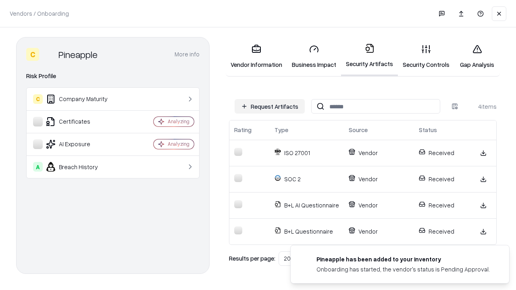 The height and width of the screenshot is (290, 516). Describe the element at coordinates (81, 122) in the screenshot. I see `div: Certificates` at that location.